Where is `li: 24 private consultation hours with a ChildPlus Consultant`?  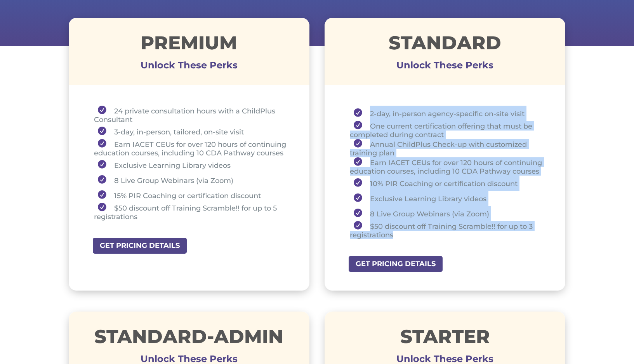
li: 24 private consultation hours with a ChildPlus Consultant is located at coordinates (192, 114).